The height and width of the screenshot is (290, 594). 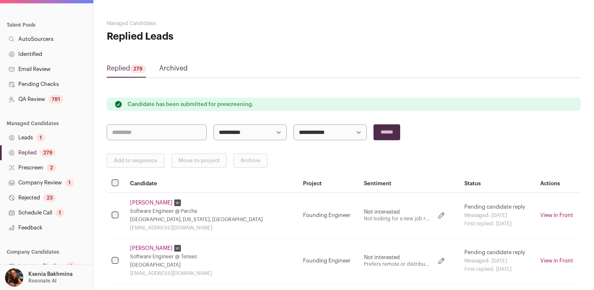 What do you see at coordinates (50, 197) in the screenshot?
I see `div: 23` at bounding box center [50, 197].